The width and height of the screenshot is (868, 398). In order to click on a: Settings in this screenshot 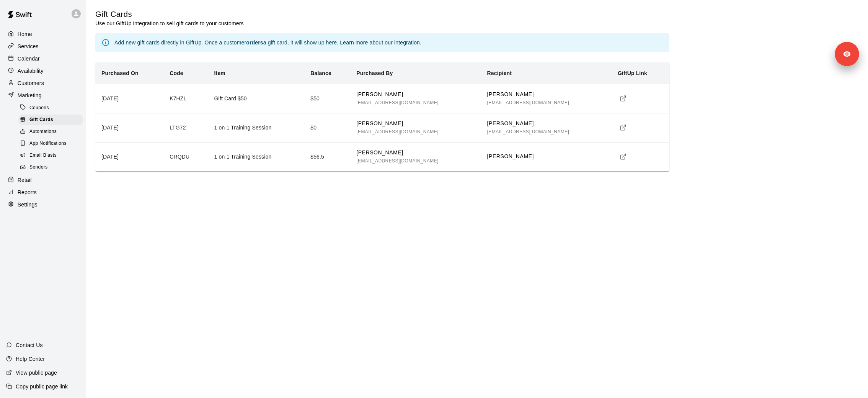, I will do `click(43, 205)`.